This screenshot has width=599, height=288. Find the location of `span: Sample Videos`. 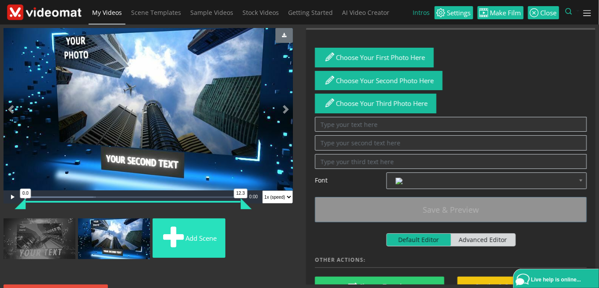

span: Sample Videos is located at coordinates (212, 12).